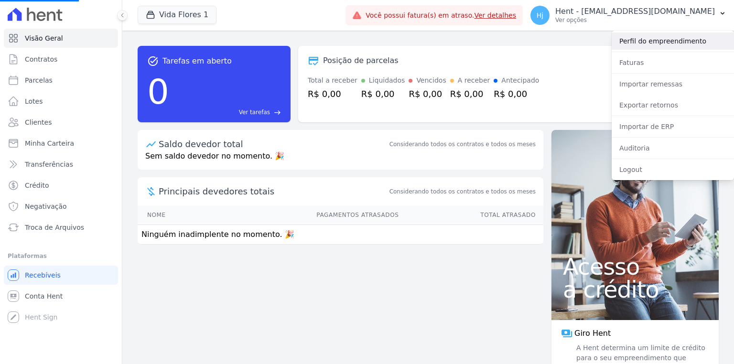 The width and height of the screenshot is (734, 364). What do you see at coordinates (277, 112) in the screenshot?
I see `span: east` at bounding box center [277, 112].